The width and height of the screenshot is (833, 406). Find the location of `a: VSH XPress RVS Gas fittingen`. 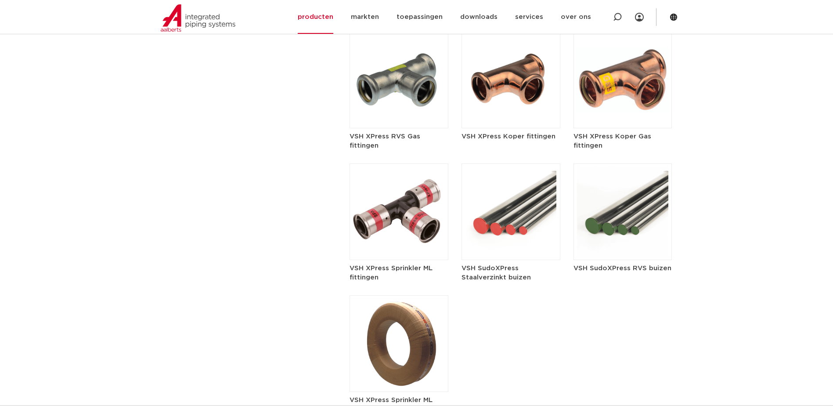

a: VSH XPress RVS Gas fittingen is located at coordinates (399, 113).